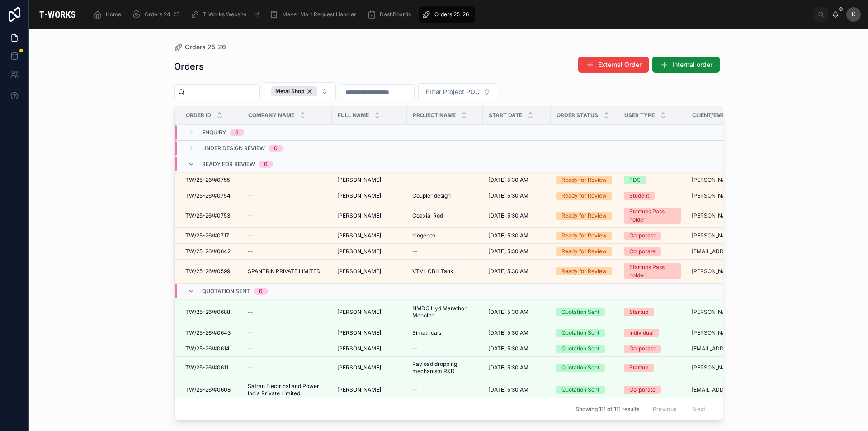 The height and width of the screenshot is (431, 868). I want to click on span: NMDC Hyd Marathon Monolith, so click(445, 312).